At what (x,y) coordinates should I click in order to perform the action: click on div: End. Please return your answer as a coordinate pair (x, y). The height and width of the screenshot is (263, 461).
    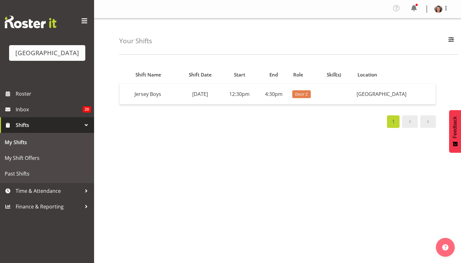
    Looking at the image, I should click on (274, 75).